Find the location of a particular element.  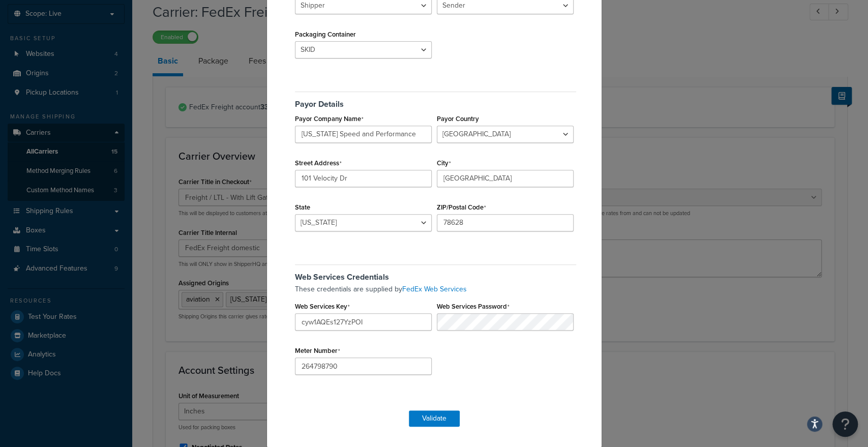

p: These credentials are supplied by is located at coordinates (436, 289).